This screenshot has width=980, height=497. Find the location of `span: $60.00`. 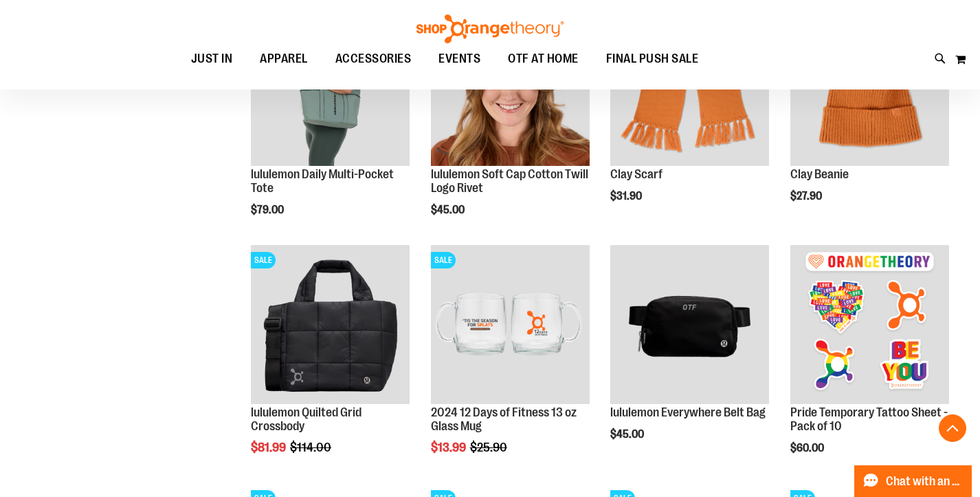

span: $60.00 is located at coordinates (808, 448).